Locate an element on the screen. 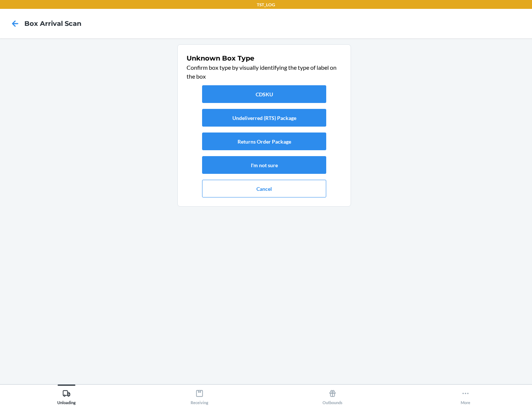 This screenshot has height=406, width=532. button: More is located at coordinates (465, 395).